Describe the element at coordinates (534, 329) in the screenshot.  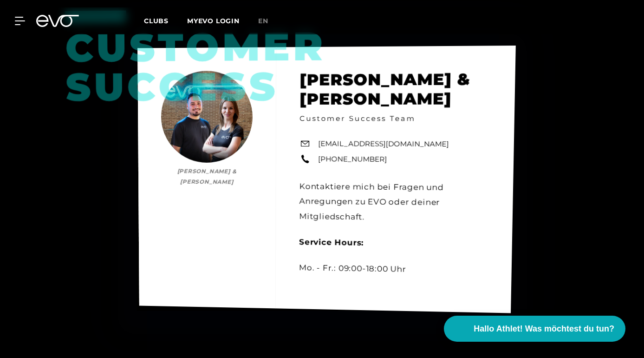
I see `button: Hallo Athlet! Was möchtest du tun?` at that location.